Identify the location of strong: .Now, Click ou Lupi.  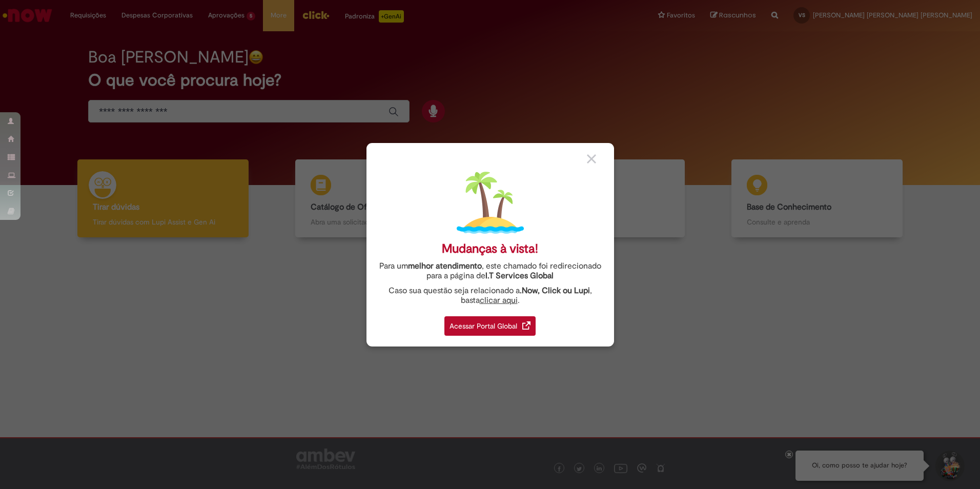
(555, 291).